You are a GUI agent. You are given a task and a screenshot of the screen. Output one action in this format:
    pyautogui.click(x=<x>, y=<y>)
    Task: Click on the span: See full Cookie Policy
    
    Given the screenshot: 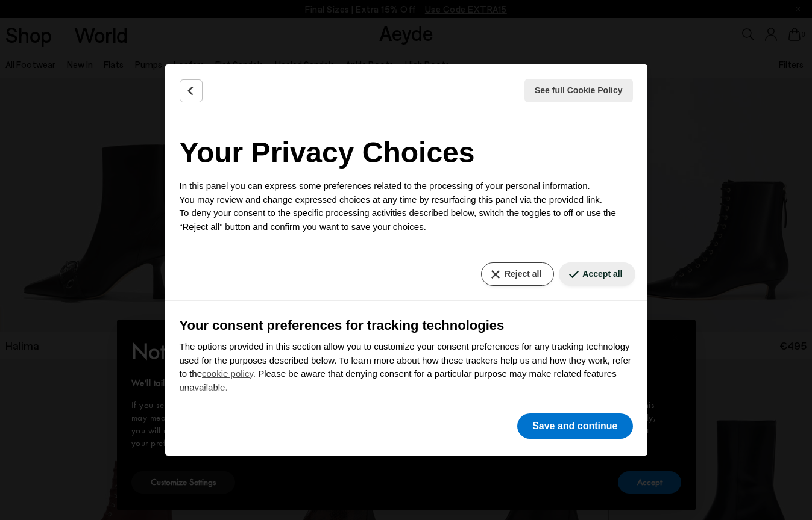 What is the action you would take?
    pyautogui.click(x=579, y=90)
    